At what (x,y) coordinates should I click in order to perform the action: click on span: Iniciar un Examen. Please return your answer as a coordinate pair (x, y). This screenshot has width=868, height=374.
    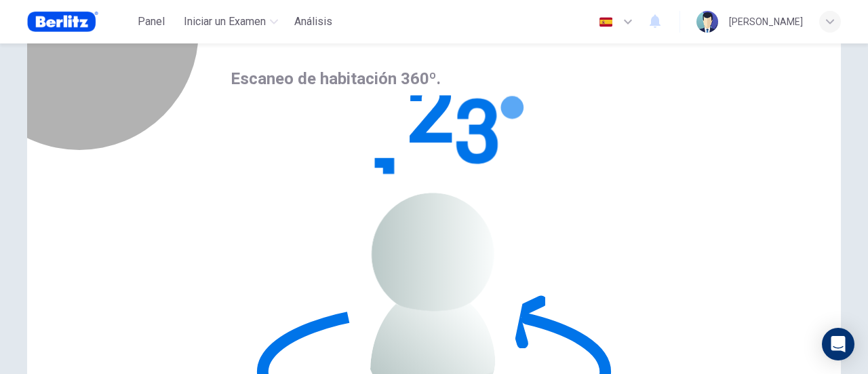
    Looking at the image, I should click on (225, 22).